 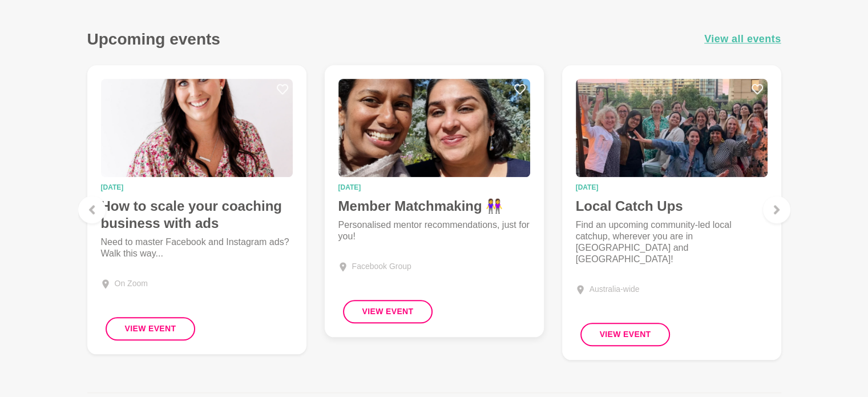 I want to click on span: View all events, so click(x=742, y=39).